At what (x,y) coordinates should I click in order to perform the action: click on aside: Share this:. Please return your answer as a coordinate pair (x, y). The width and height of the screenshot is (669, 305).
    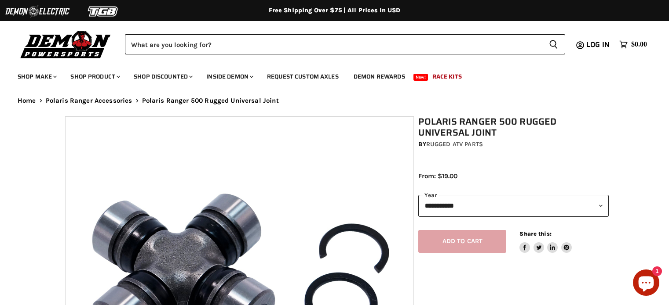
    Looking at the image, I should click on (545, 242).